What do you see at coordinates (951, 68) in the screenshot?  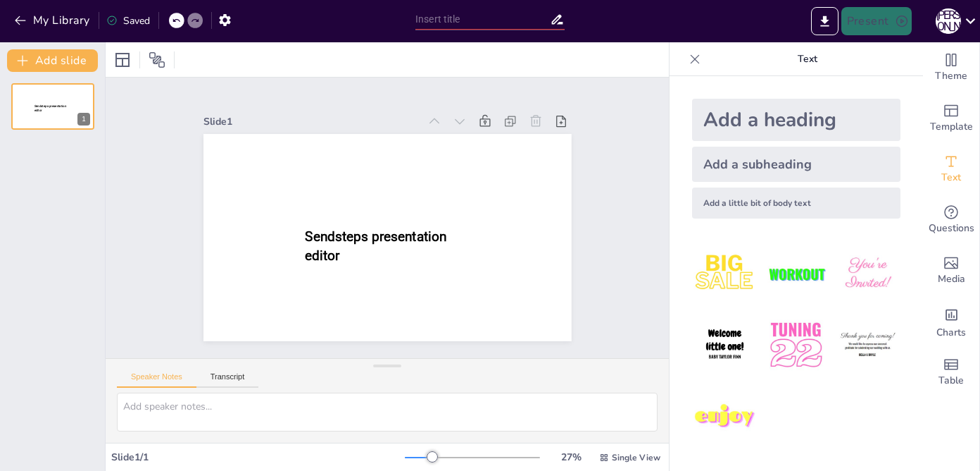 I see `div: Change the overall theme` at bounding box center [951, 68].